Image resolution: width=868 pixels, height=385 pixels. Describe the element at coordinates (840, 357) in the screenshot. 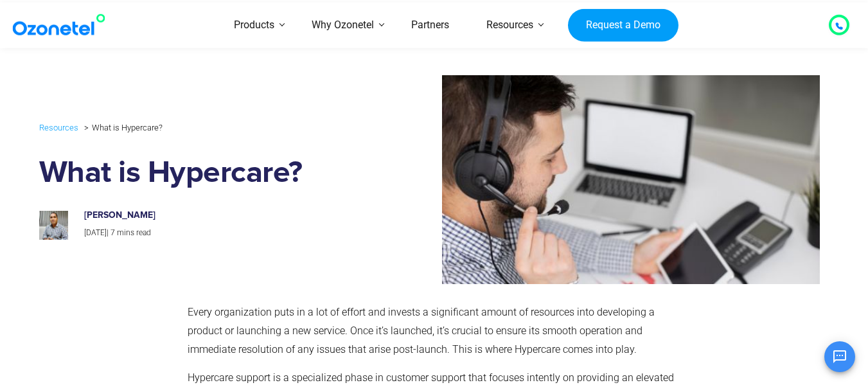

I see `button: Open chat` at that location.